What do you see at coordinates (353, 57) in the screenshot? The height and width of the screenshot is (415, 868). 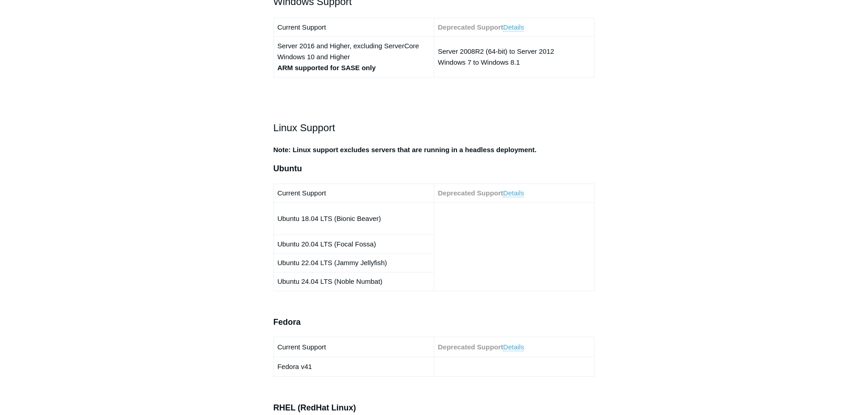 I see `td: Server 2016 and Higher, excluding ServerCore Windows 10 and Higher` at bounding box center [353, 57].